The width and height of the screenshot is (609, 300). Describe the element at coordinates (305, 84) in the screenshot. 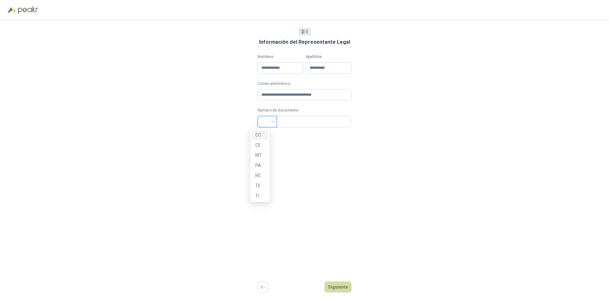

I see `label: Correo electrónico` at that location.